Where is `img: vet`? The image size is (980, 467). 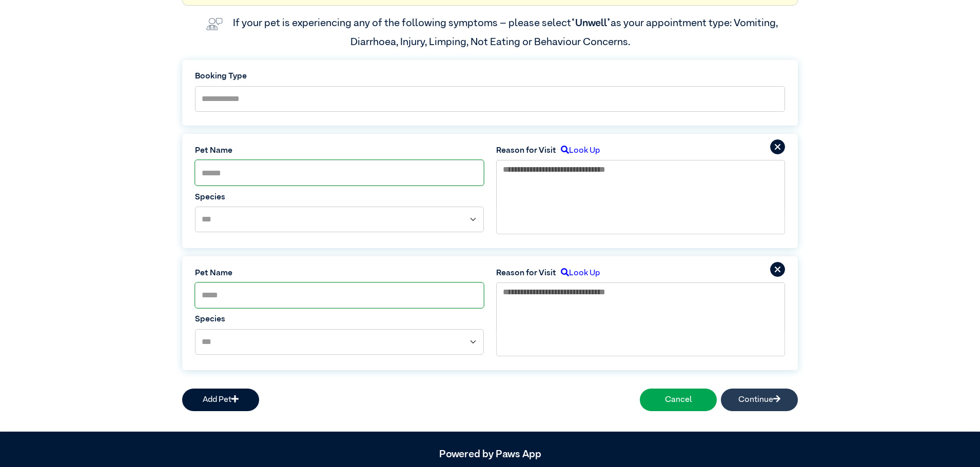
img: vet is located at coordinates (214, 24).